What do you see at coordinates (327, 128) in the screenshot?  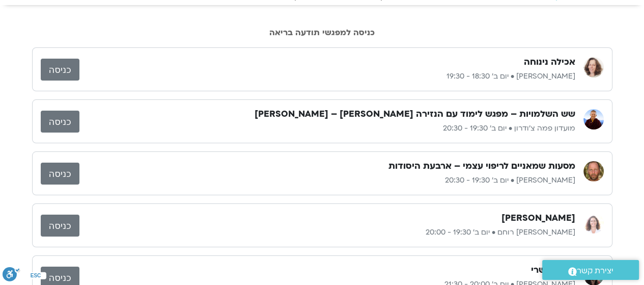 I see `p: מועדון פמה צ'ודרון • יום ב׳ 19:30 - 20:30` at bounding box center [327, 128].